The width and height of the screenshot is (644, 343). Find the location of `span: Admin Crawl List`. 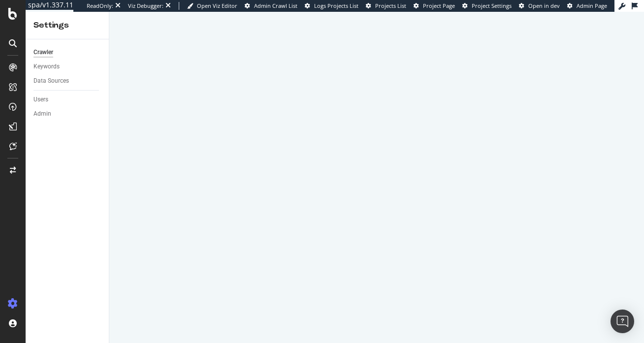

span: Admin Crawl List is located at coordinates (276, 5).